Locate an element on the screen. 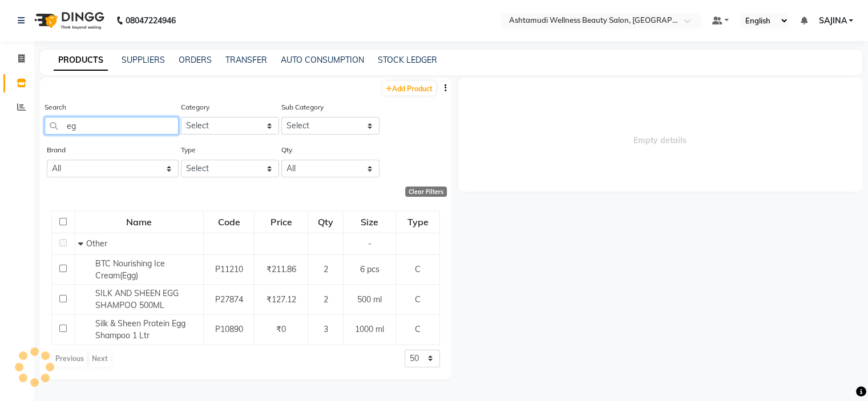  span: 6 pcs is located at coordinates (370, 269).